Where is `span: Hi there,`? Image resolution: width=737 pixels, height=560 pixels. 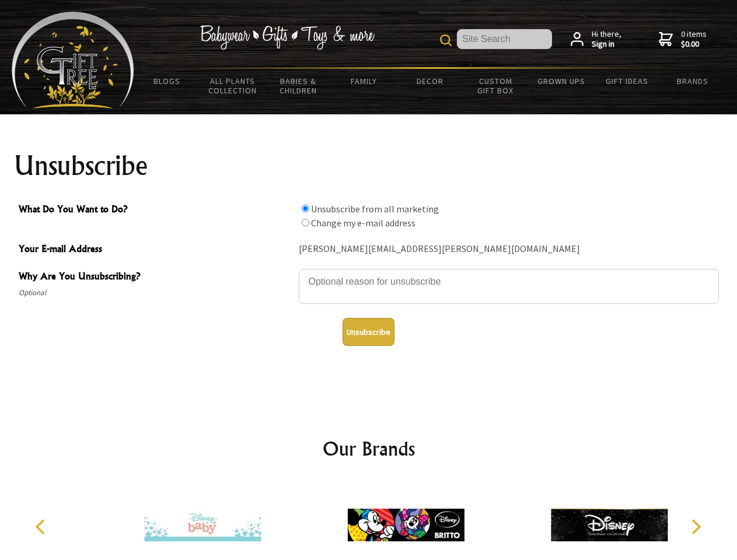
span: Hi there, is located at coordinates (606, 39).